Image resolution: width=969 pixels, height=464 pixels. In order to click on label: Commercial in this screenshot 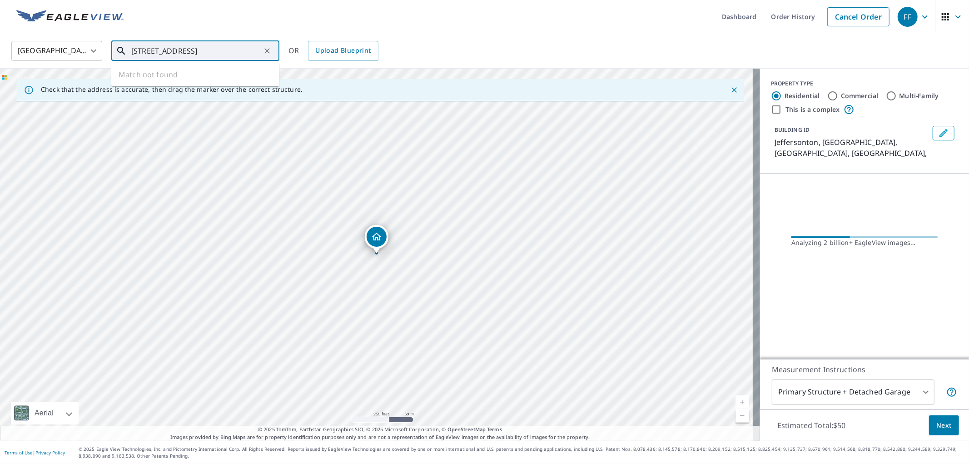, I will do `click(859, 96)`.